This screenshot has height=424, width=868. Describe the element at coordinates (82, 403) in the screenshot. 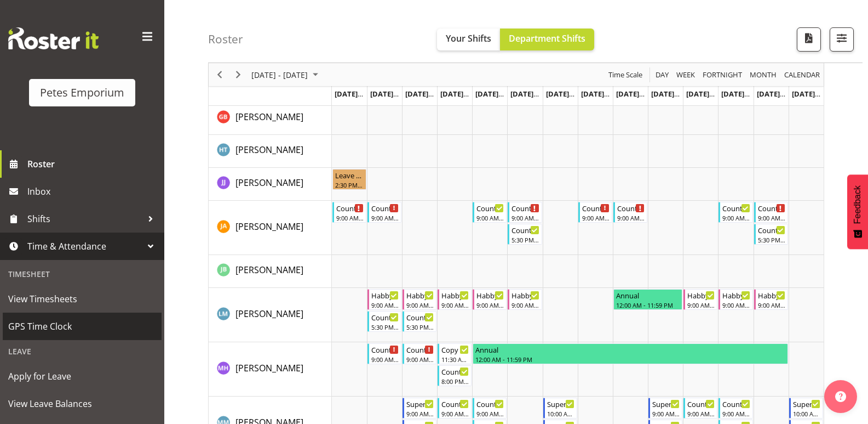

I see `a: View Leave Balances` at that location.